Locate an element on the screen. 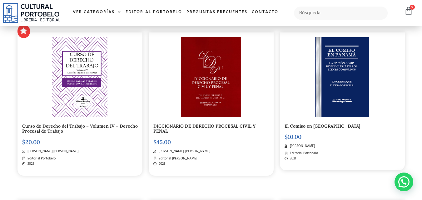 The height and width of the screenshot is (200, 422). a: Preguntas frecuentes is located at coordinates (217, 12).